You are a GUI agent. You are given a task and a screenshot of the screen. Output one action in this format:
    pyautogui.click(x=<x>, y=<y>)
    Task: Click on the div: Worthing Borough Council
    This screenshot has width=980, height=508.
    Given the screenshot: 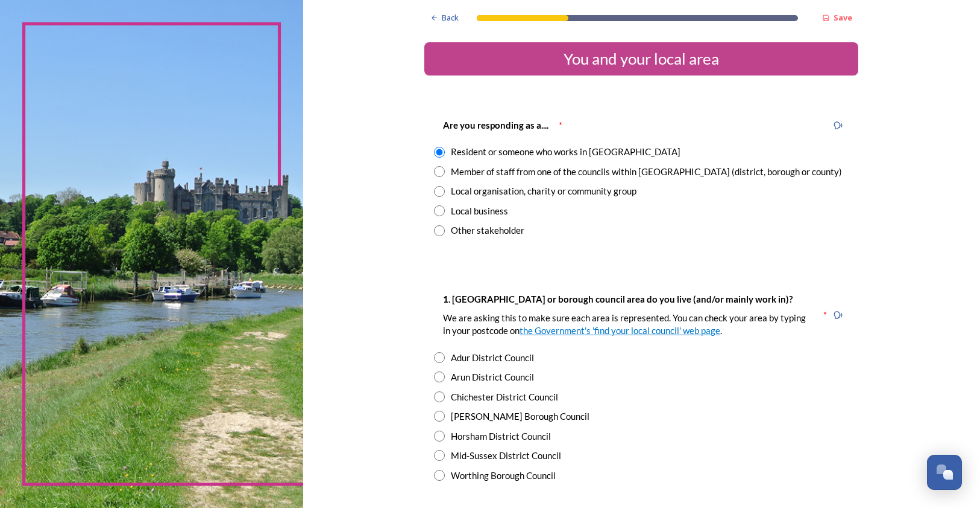 What is the action you would take?
    pyautogui.click(x=504, y=475)
    